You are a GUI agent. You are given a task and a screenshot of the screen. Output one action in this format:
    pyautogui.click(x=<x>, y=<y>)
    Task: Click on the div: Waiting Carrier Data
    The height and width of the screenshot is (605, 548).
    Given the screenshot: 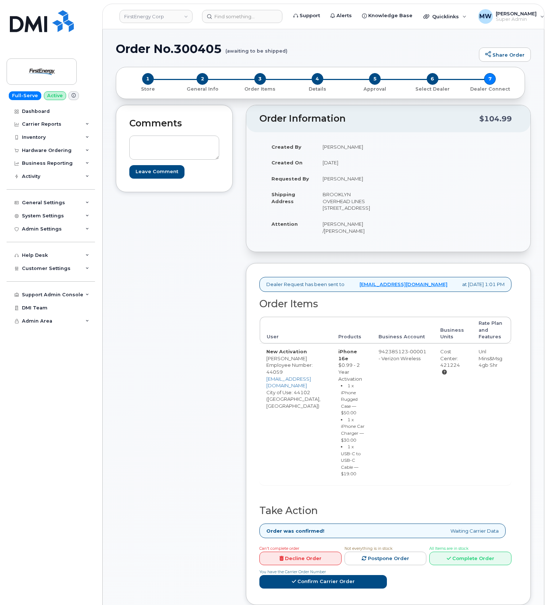 What is the action you would take?
    pyautogui.click(x=382, y=530)
    